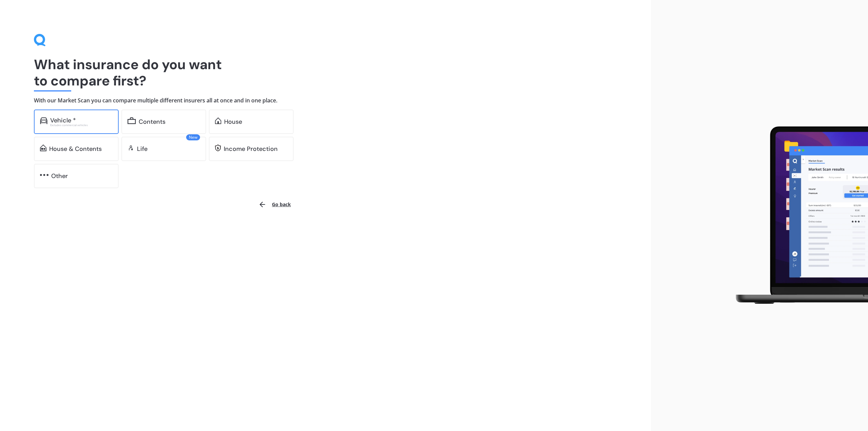  What do you see at coordinates (193, 138) in the screenshot?
I see `span: New` at bounding box center [193, 138].